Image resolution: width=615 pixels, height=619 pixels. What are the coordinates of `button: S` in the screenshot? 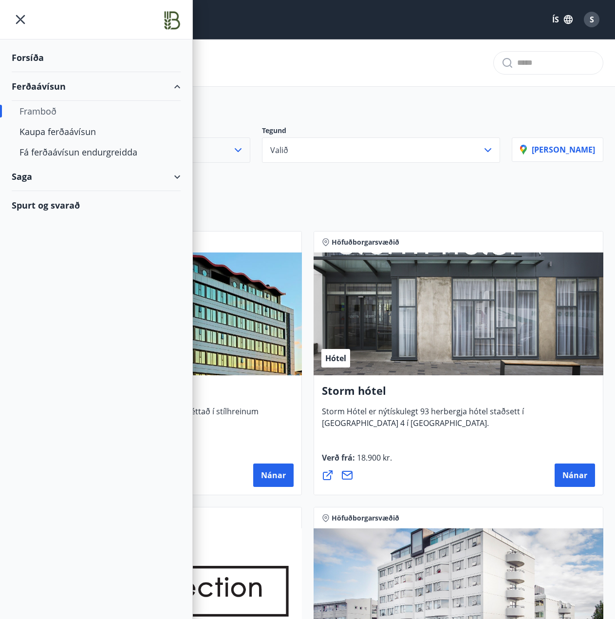 It's located at (592, 19).